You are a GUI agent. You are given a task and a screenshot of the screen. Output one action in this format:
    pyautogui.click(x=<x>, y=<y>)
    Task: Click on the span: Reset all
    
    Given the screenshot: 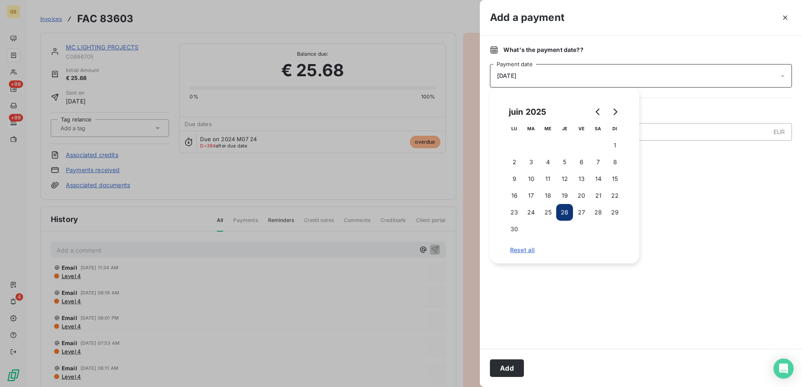 What is the action you would take?
    pyautogui.click(x=564, y=250)
    